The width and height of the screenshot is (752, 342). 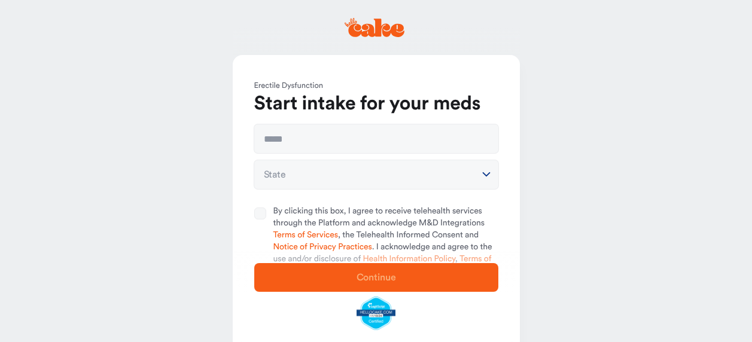 I want to click on img: legit-script-certified.png, so click(x=376, y=313).